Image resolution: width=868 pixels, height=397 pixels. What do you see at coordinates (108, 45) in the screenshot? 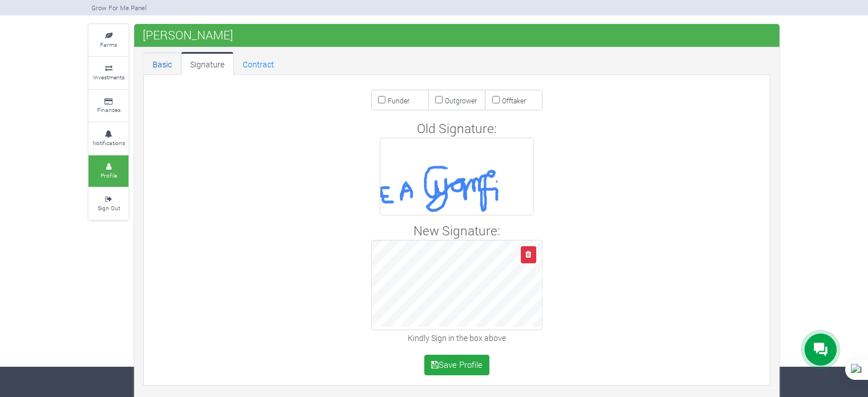
I see `small: Farms` at bounding box center [108, 45].